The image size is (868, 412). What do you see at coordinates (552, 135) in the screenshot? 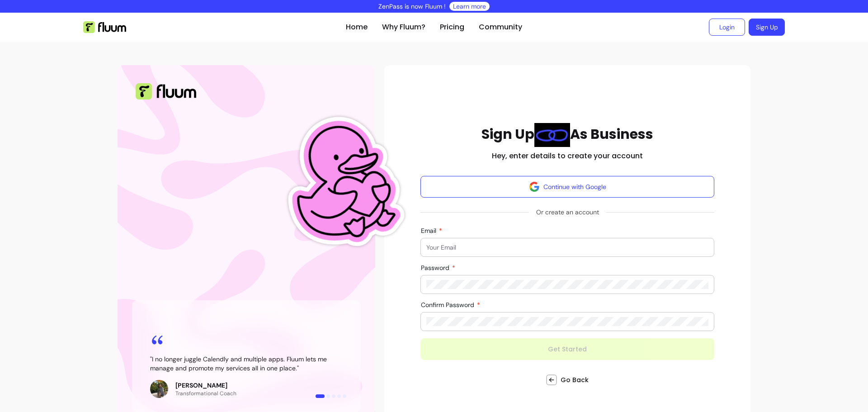
I see `img: link Blue` at bounding box center [552, 135].